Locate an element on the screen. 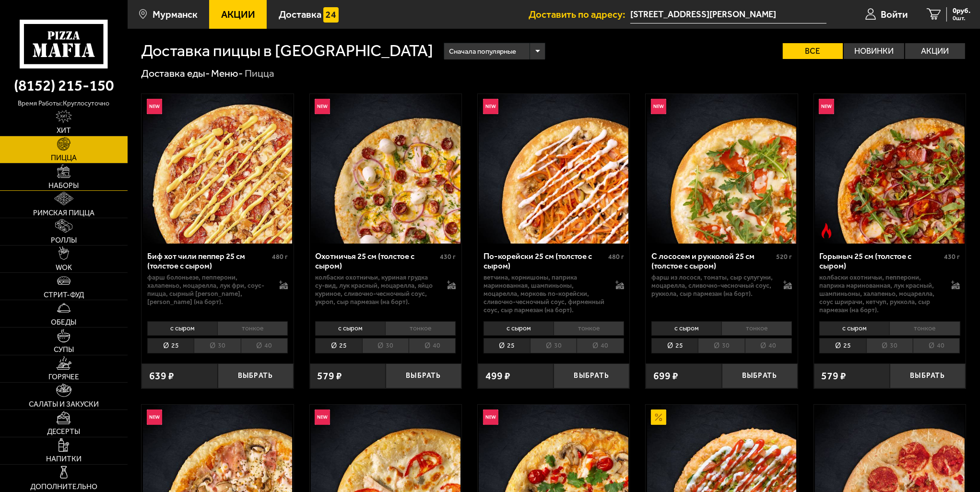  span: Пицца is located at coordinates (64, 158).